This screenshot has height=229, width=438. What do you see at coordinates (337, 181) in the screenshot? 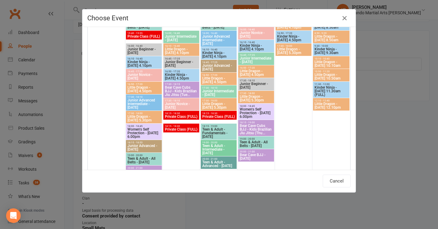
I see `button: Cancel` at bounding box center [337, 181].